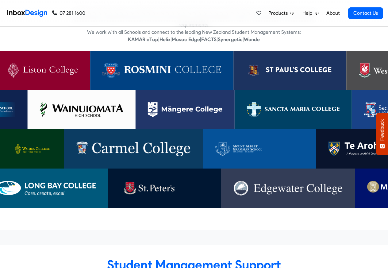 The image size is (388, 268). What do you see at coordinates (252, 39) in the screenshot?
I see `strong: Wonde` at bounding box center [252, 39].